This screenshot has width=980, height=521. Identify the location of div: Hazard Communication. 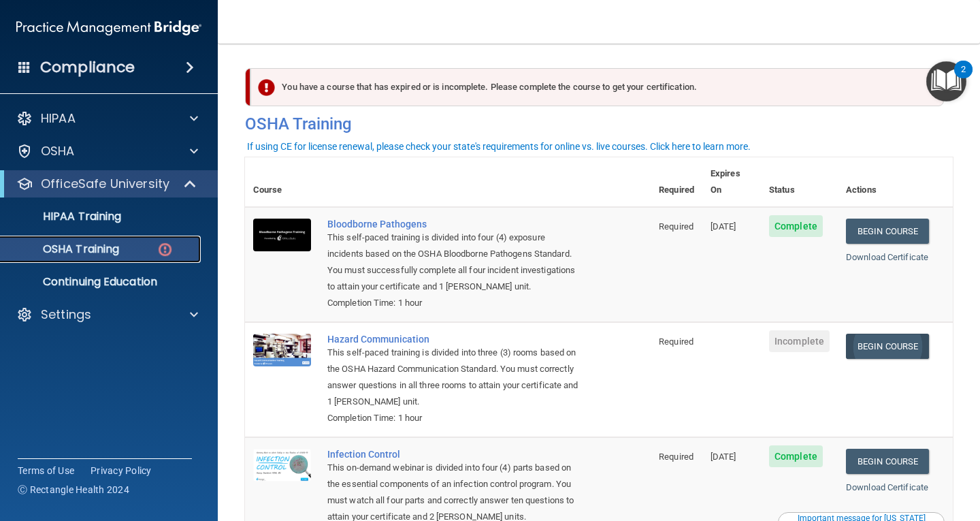
(455, 339).